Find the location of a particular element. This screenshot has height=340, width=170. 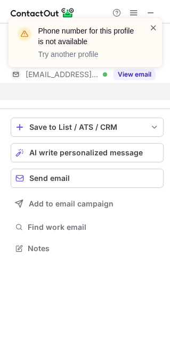

img: ContactOut v5.3.10 is located at coordinates (43, 13).